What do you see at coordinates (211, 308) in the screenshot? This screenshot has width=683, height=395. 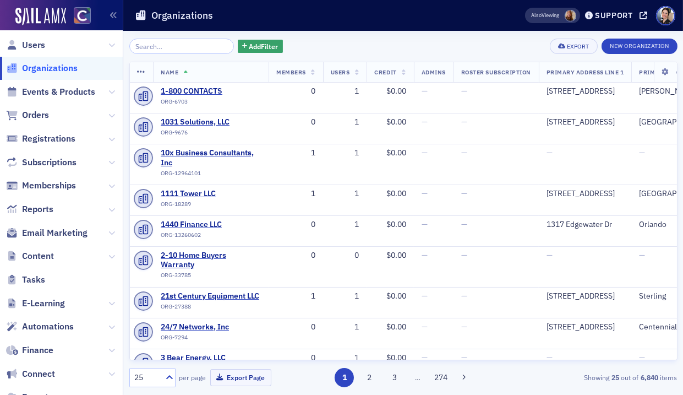 I see `div: ORG-27388` at bounding box center [211, 308].